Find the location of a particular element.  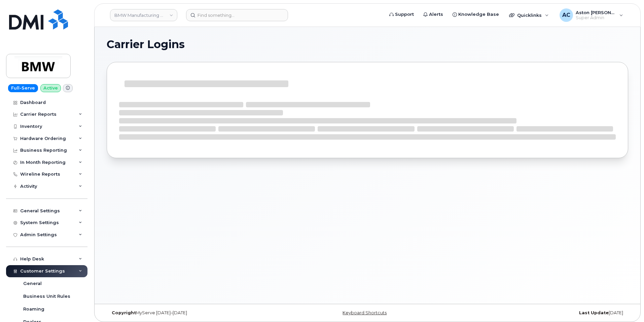

strong: Last Update is located at coordinates (594, 313).